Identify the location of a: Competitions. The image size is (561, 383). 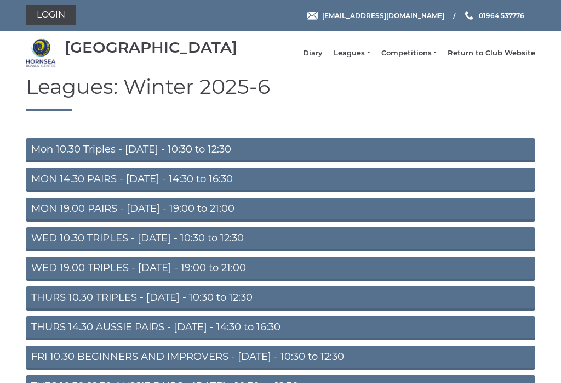
(409, 53).